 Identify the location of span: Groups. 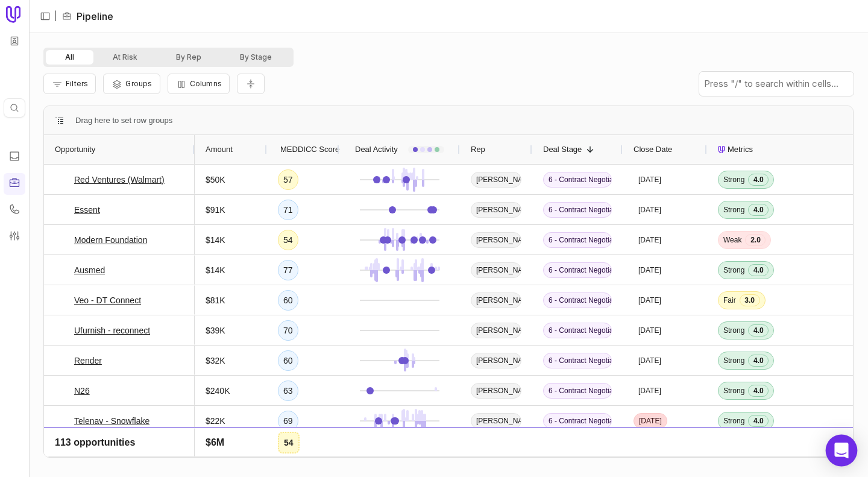
(138, 83).